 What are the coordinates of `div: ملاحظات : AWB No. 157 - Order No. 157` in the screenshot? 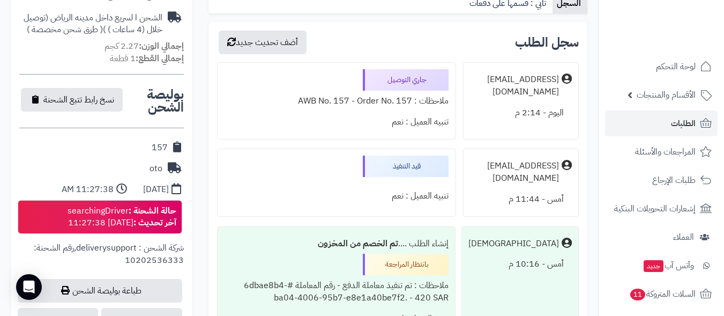 It's located at (336, 101).